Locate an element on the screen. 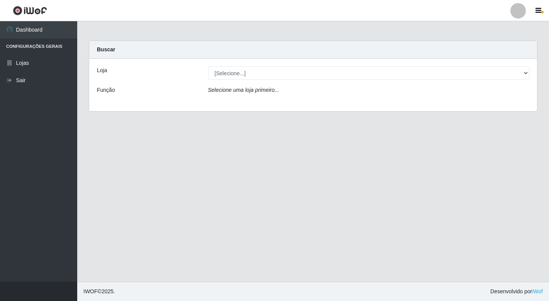  span: IWOF is located at coordinates (90, 291).